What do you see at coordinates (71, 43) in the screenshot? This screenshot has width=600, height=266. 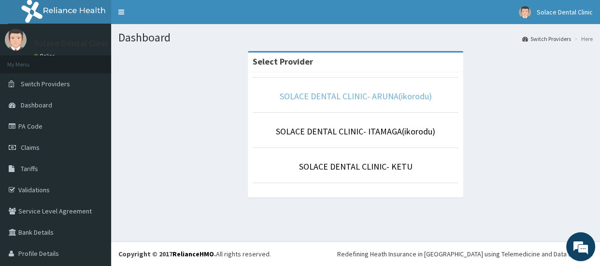 I see `p: Solace Dental Clinic` at bounding box center [71, 43].